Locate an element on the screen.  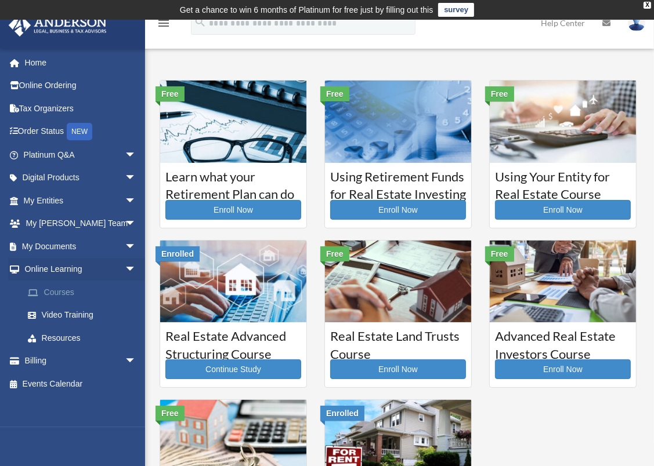
a: Online Learningarrow_drop_down is located at coordinates (81, 270).